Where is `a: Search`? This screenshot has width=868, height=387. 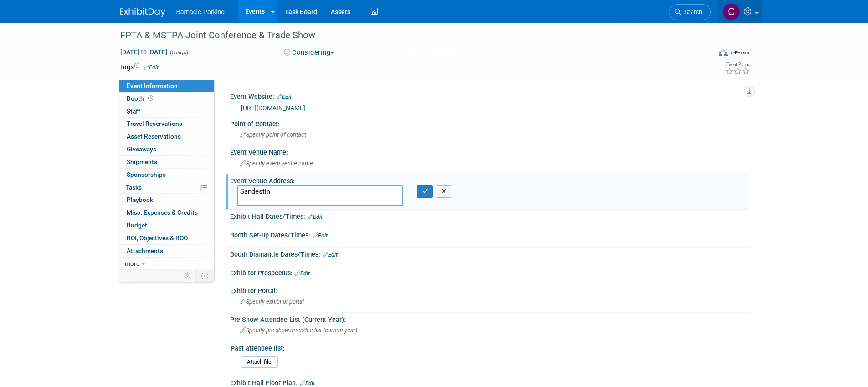 a: Search is located at coordinates (690, 12).